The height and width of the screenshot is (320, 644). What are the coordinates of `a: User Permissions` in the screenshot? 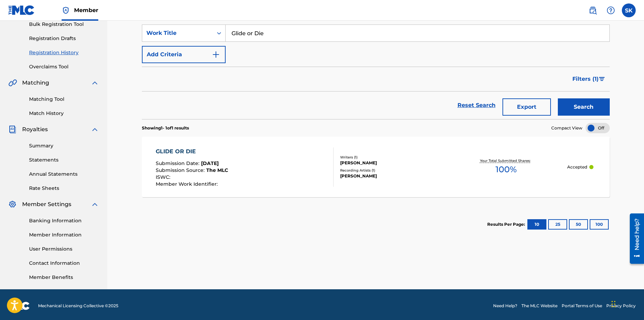 It's located at (64, 249).